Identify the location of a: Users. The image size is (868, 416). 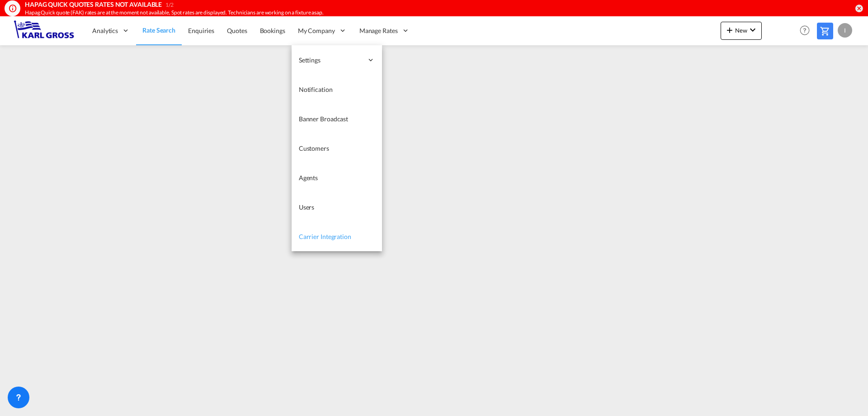
(337, 207).